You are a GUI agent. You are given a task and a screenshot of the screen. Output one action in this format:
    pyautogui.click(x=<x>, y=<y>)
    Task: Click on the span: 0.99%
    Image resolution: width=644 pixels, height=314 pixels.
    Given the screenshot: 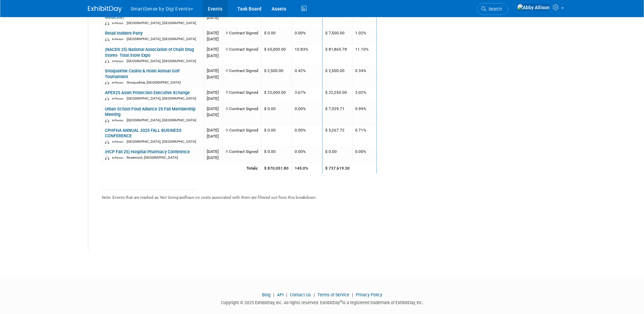 What is the action you would take?
    pyautogui.click(x=360, y=109)
    